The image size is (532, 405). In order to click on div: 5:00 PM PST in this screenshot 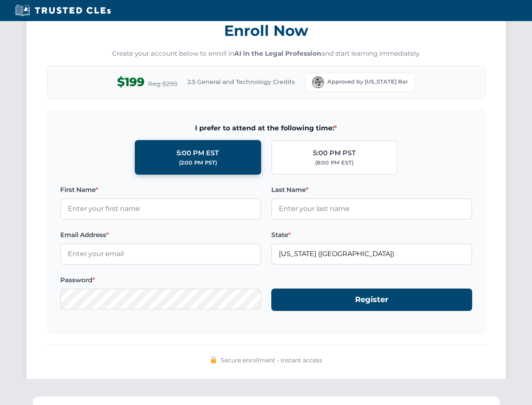, I will do `click(334, 153)`.